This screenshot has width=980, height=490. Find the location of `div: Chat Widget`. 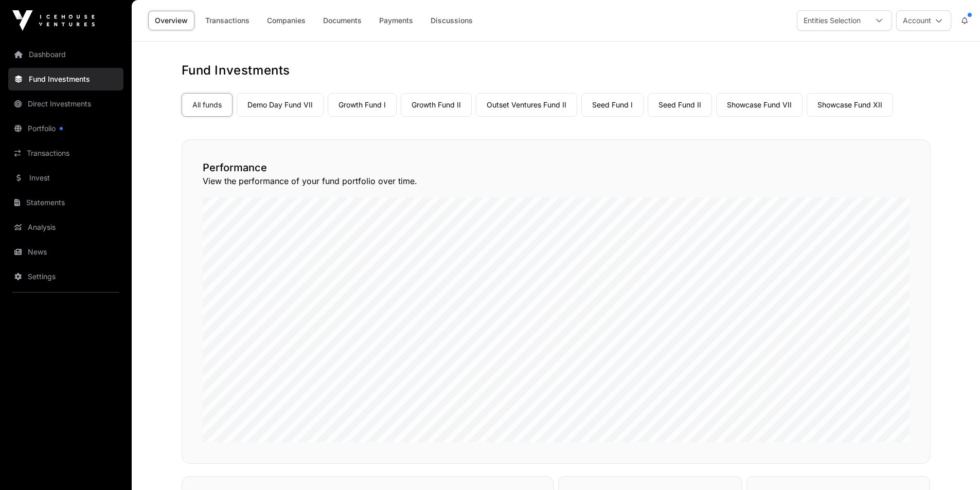

div: Chat Widget is located at coordinates (954, 466).